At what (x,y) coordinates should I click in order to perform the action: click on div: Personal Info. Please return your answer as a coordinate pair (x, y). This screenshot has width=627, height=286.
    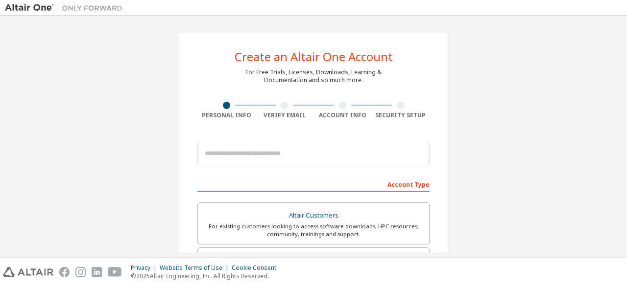
    Looking at the image, I should click on (226, 116).